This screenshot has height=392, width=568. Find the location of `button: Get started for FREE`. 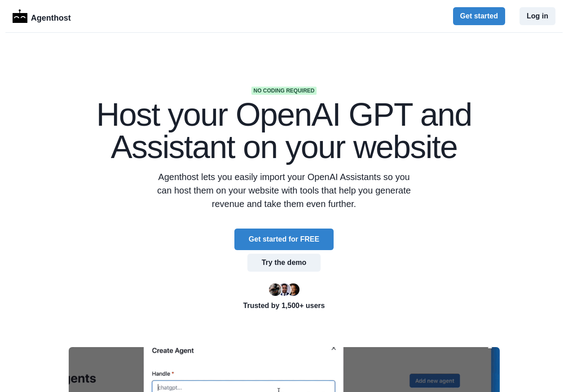

button: Get started for FREE is located at coordinates (284, 240).